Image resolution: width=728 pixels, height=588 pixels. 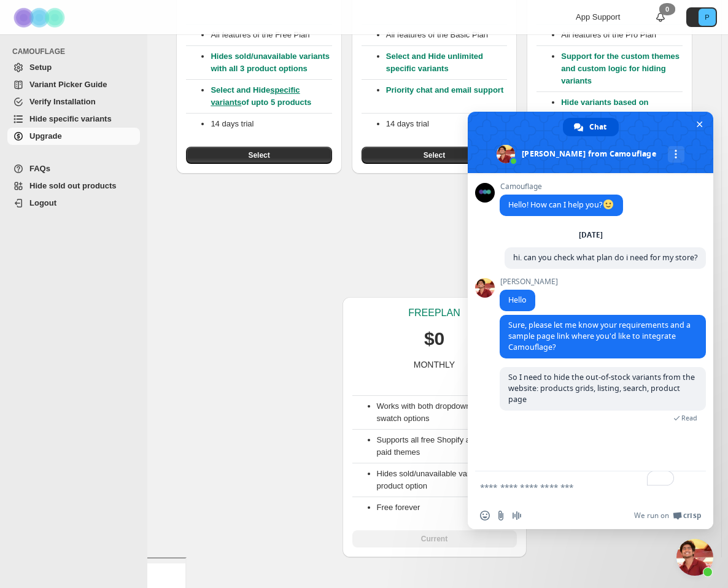 What do you see at coordinates (47, 25) in the screenshot?
I see `div: v 4.0.25` at bounding box center [47, 25].